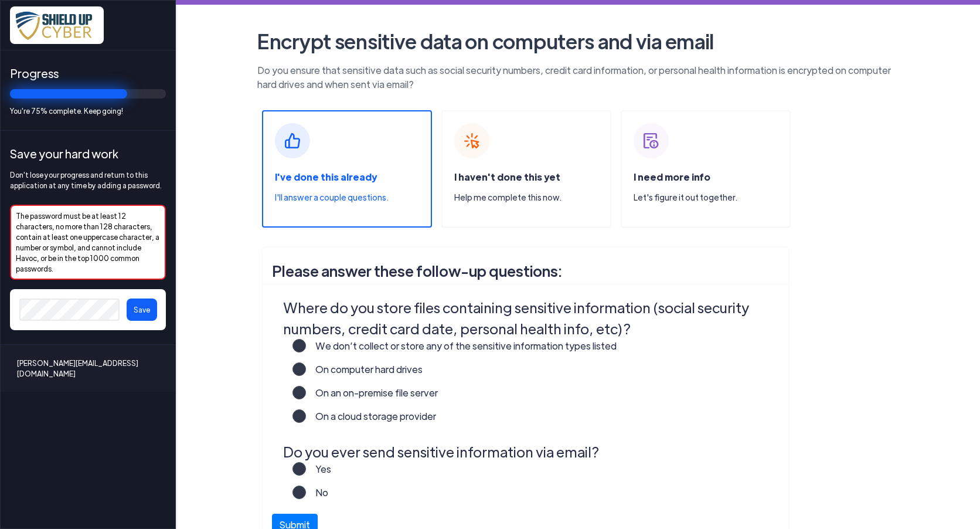 This screenshot has width=980, height=529. Describe the element at coordinates (651, 141) in the screenshot. I see `img: shield-up-cannot-complete.svg` at that location.